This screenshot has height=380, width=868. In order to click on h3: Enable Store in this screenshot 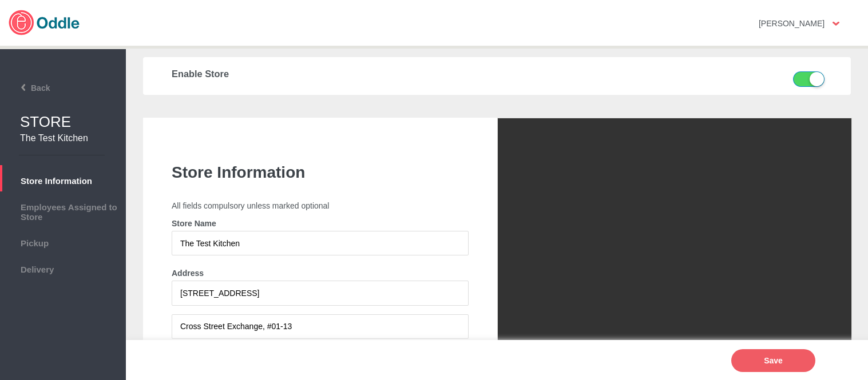, I will do `click(416, 74)`.